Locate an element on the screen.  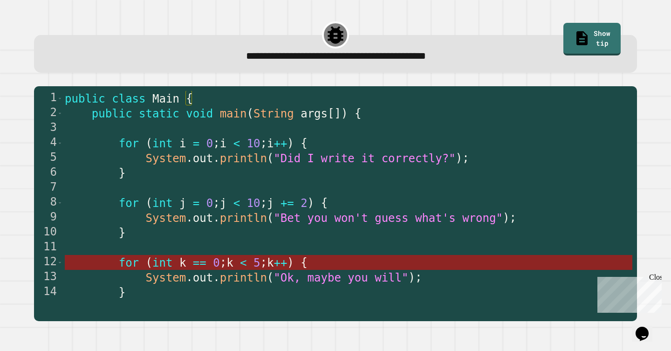
span: args is located at coordinates (314, 114).